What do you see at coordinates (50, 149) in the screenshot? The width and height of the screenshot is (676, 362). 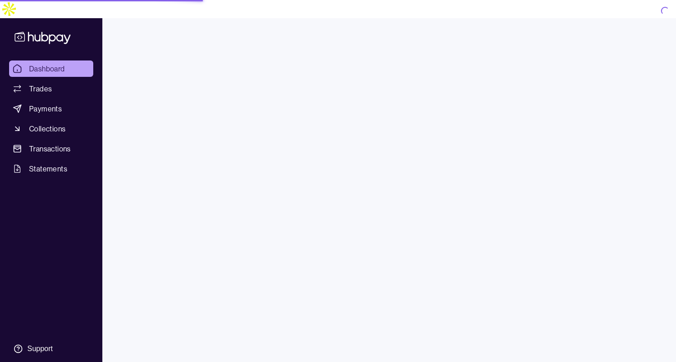 I see `span: Transactions` at bounding box center [50, 149].